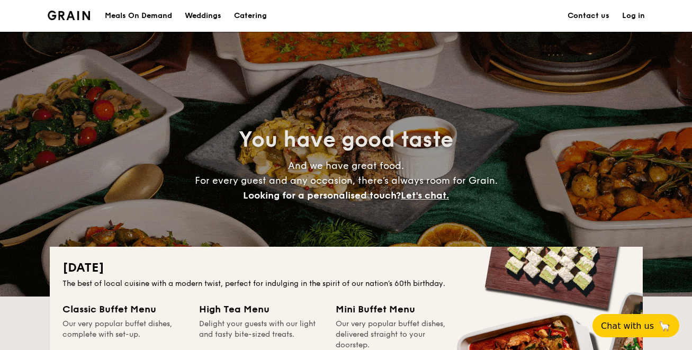 This screenshot has width=692, height=350. I want to click on div: Mini Buffet Menu, so click(397, 309).